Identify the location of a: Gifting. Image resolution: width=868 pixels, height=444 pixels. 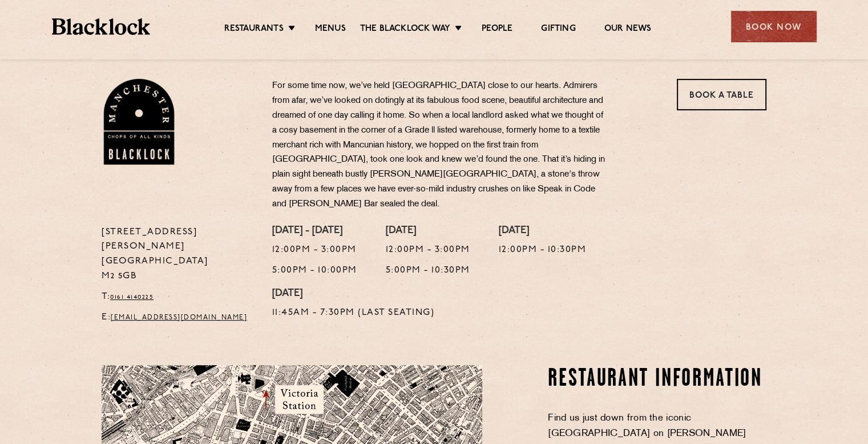
(558, 30).